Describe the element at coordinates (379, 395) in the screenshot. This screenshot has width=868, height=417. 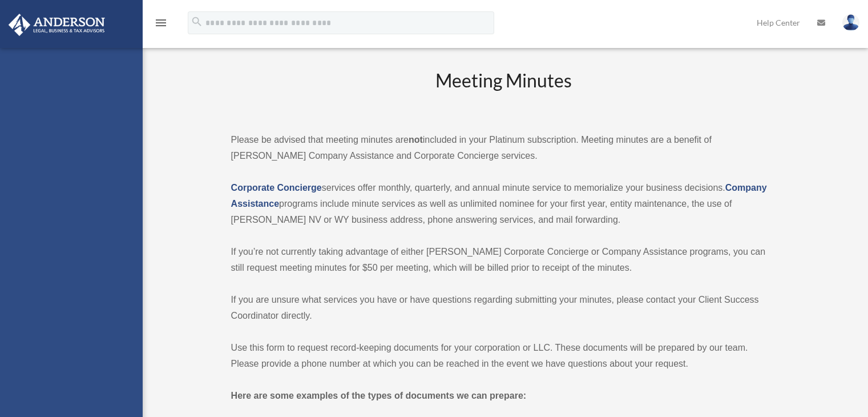
I see `strong: Here are some examples of the types of documents we can prepare:` at that location.